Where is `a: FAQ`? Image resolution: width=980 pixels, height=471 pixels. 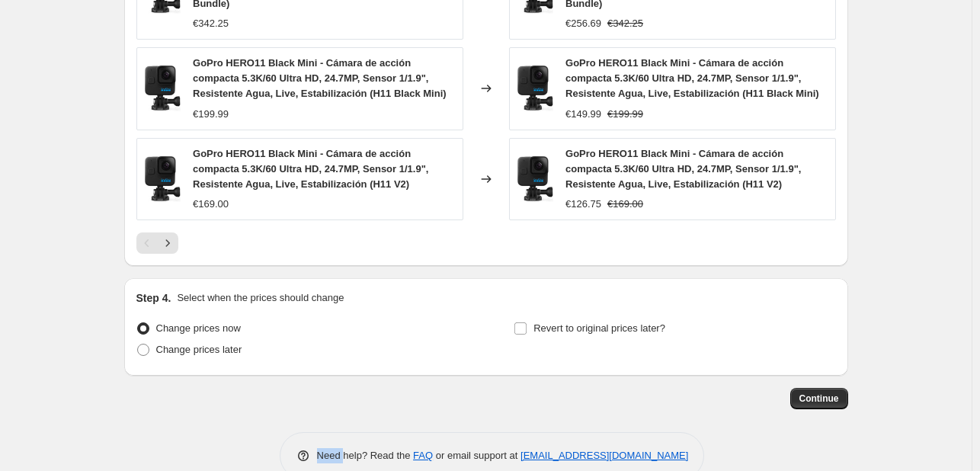 a: FAQ is located at coordinates (423, 455).